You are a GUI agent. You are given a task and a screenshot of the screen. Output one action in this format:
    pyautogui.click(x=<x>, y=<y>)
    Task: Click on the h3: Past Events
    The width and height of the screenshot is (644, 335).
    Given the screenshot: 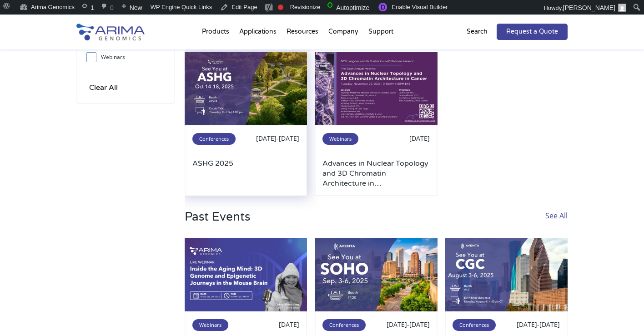 What is the action you would take?
    pyautogui.click(x=217, y=224)
    